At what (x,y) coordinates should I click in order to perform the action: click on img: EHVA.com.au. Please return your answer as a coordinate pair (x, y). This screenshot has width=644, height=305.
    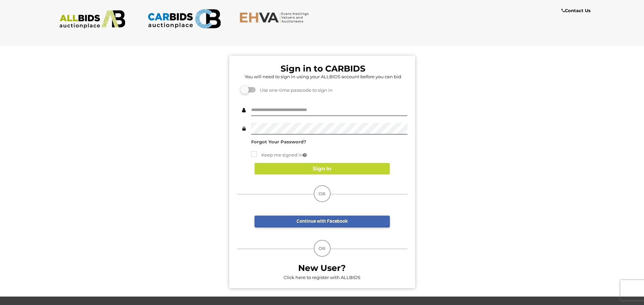
    Looking at the image, I should click on (276, 17).